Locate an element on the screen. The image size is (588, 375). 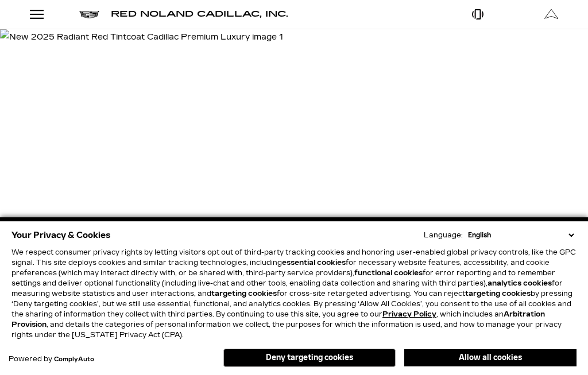
select: Language Select is located at coordinates (520, 235).